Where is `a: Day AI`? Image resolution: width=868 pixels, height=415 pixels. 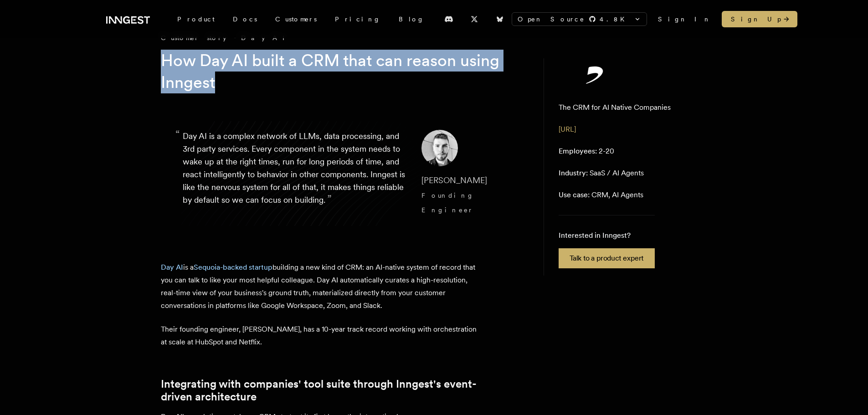
a: Day AI is located at coordinates (172, 267).